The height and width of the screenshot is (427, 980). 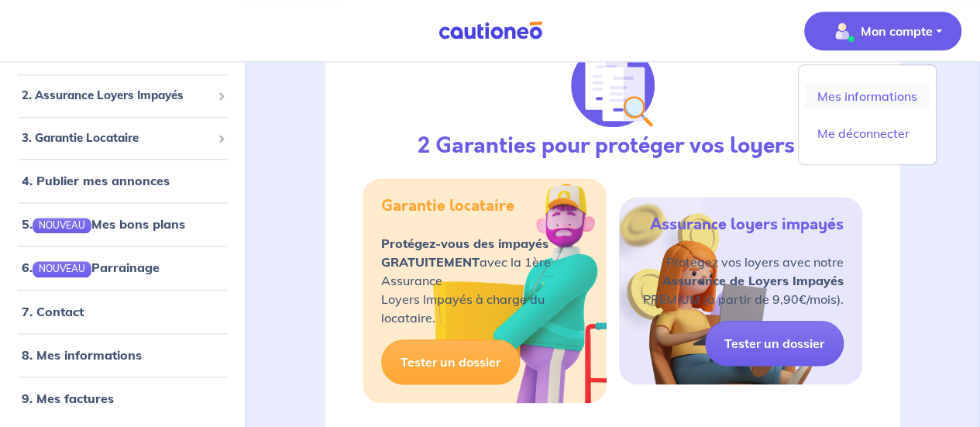 I want to click on a: 9. Mes factures, so click(x=68, y=398).